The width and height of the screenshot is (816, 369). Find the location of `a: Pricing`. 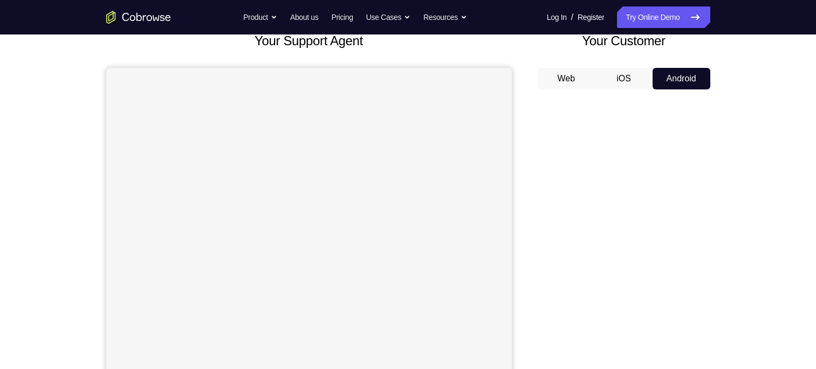

a: Pricing is located at coordinates (342, 17).